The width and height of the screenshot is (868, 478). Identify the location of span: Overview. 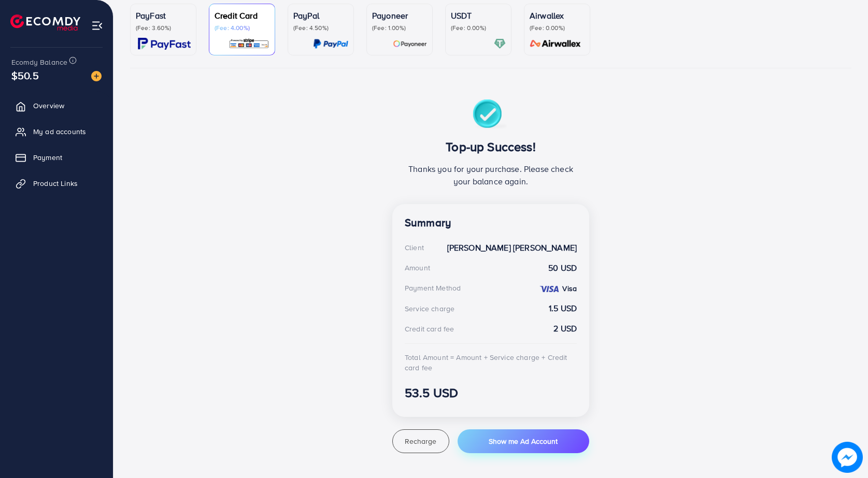
(49, 105).